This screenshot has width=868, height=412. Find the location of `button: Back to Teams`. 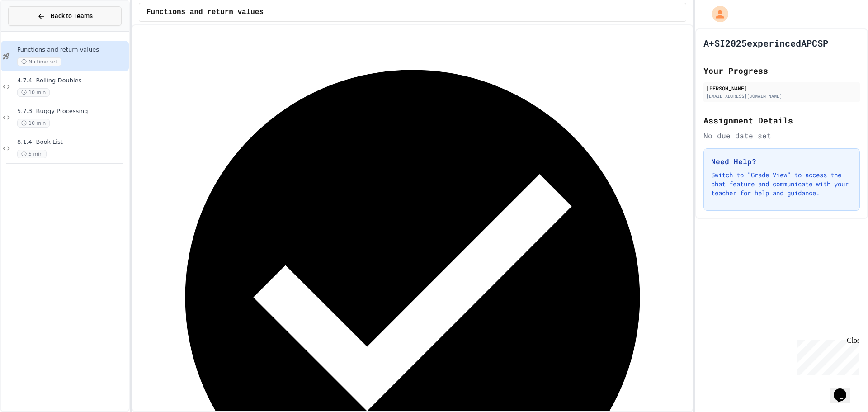

button: Back to Teams is located at coordinates (65, 16).